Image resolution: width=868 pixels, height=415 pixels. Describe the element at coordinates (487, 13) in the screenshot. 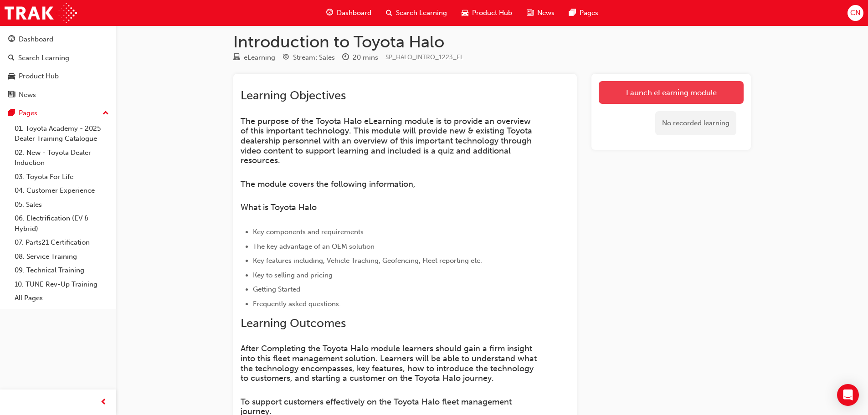

I see `a: car-iconProduct Hub` at that location.